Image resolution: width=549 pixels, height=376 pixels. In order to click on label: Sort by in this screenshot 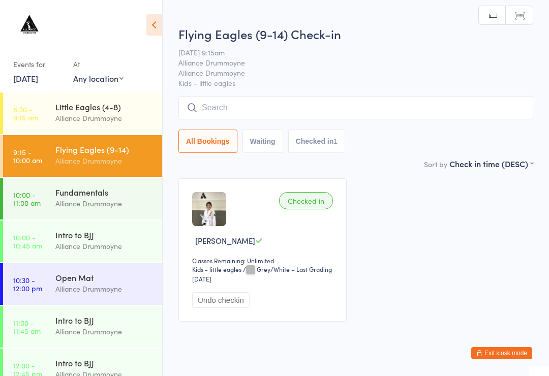, I will do `click(436, 164)`.